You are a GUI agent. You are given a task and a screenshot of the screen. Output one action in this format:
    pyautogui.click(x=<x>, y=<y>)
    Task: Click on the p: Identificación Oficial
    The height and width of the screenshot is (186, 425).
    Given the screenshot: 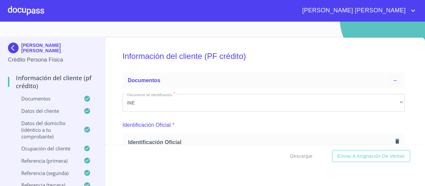 What is the action you would take?
    pyautogui.click(x=147, y=125)
    